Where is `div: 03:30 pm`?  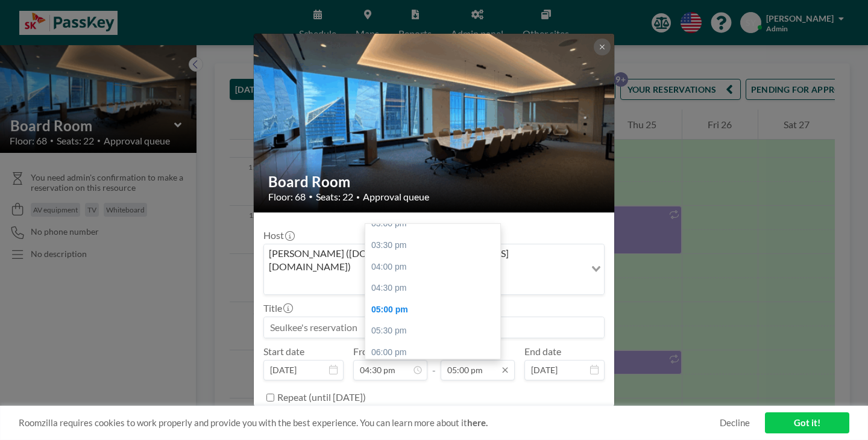 div: 03:30 pm is located at coordinates (436, 246).